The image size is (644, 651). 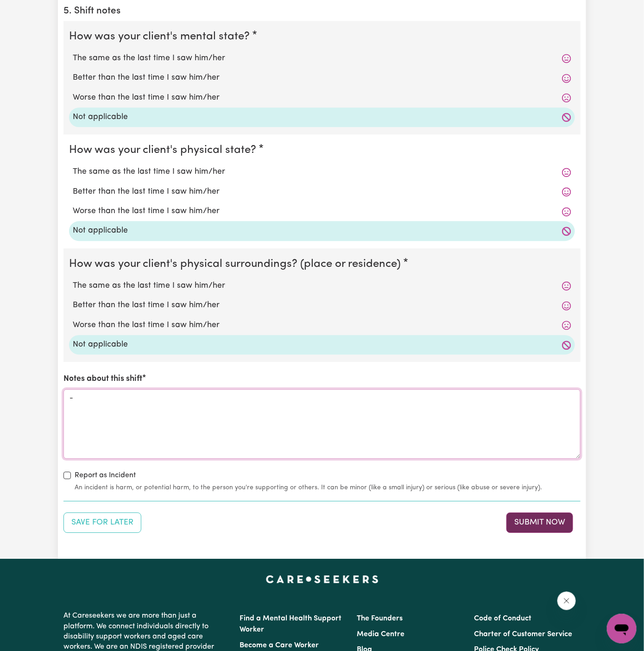 I want to click on a: Careseekers home page, so click(x=322, y=579).